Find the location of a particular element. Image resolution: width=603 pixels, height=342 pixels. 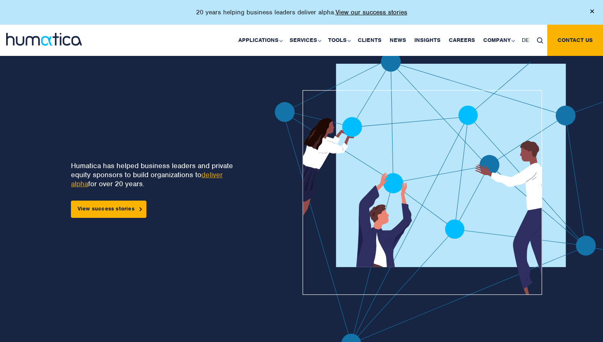

p: 20 years helping business leaders deliver alpha. is located at coordinates (302, 12).